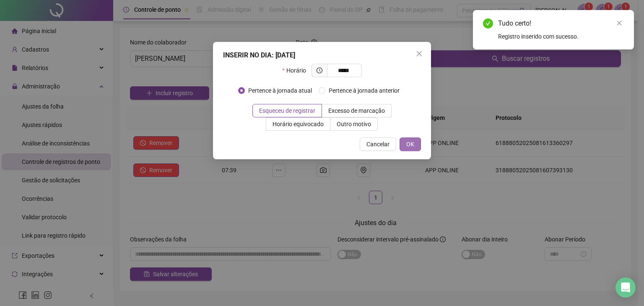 The height and width of the screenshot is (306, 644). Describe the element at coordinates (319, 71) in the screenshot. I see `span: clock-circle` at that location.